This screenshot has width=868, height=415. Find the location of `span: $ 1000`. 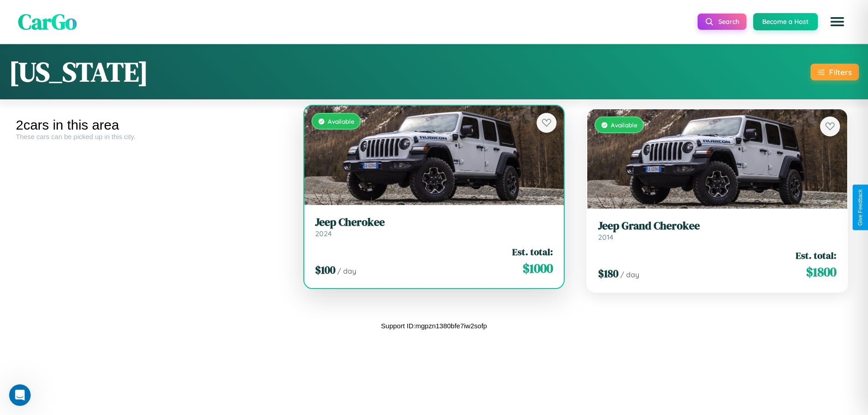

span: $ 1000 is located at coordinates (537, 268).